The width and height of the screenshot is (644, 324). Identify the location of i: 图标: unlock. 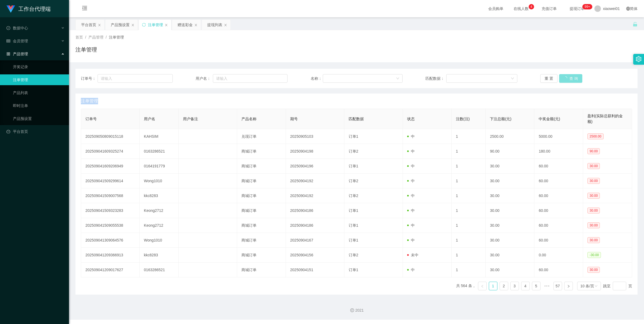
(635, 24).